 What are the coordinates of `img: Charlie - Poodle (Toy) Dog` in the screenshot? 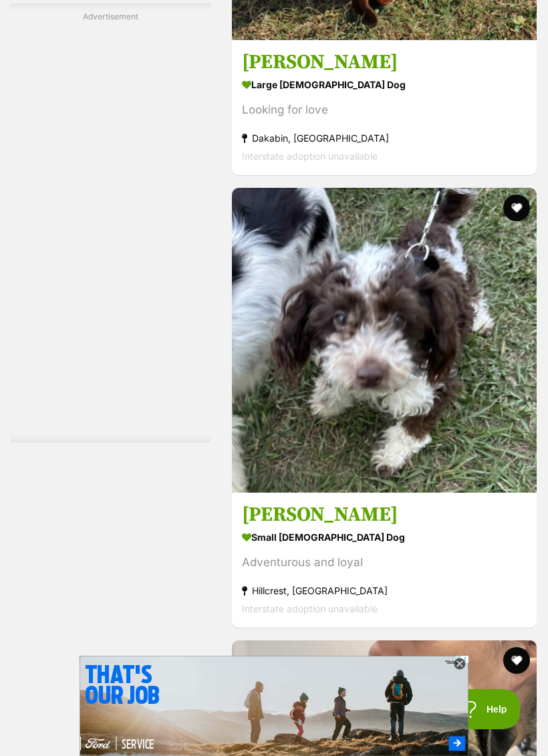 It's located at (384, 340).